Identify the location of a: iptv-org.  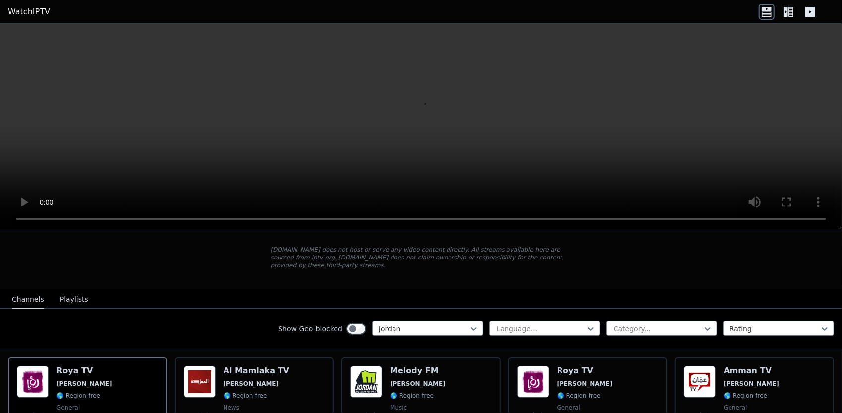
(323, 258).